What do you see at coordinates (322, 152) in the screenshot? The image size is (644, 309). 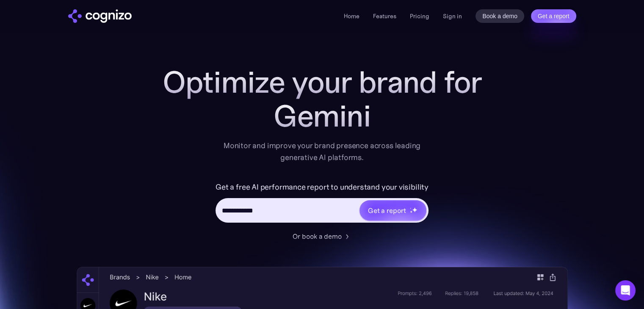 I see `div: Monitor and improve your brand presence across leading generative AI platforms.` at bounding box center [322, 152].